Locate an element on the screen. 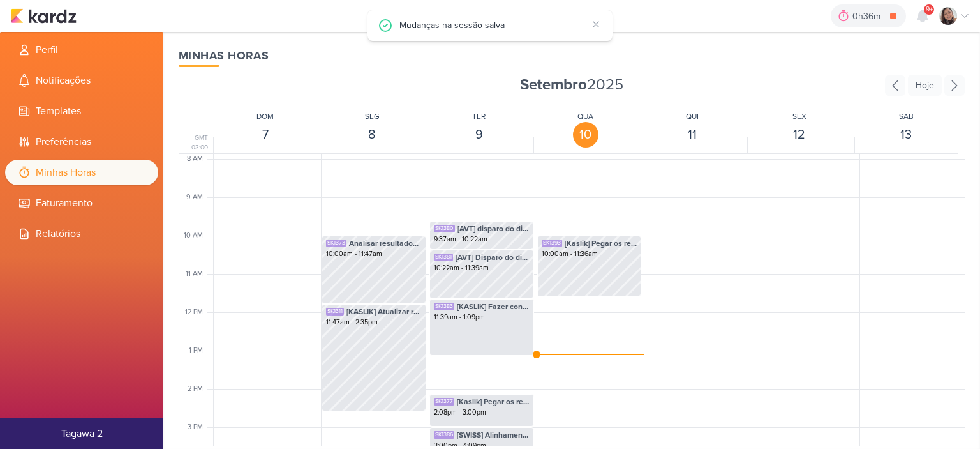 Image resolution: width=980 pixels, height=449 pixels. div: 10:00am - 11:36am is located at coordinates (590, 254).